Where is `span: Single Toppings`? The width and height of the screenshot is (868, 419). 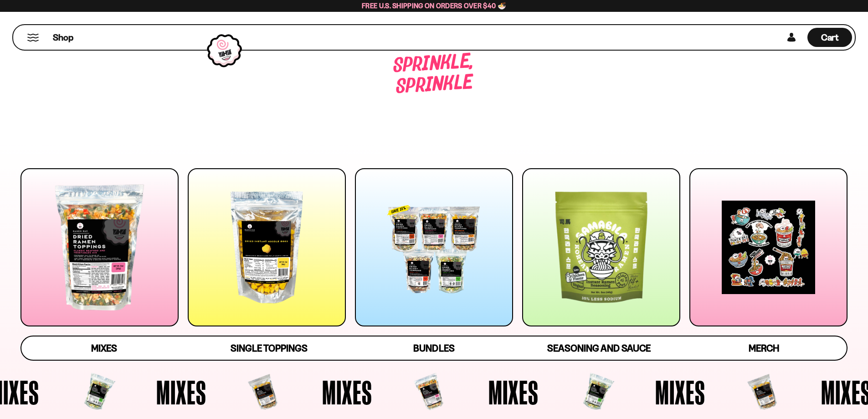 span: Single Toppings is located at coordinates (269, 348).